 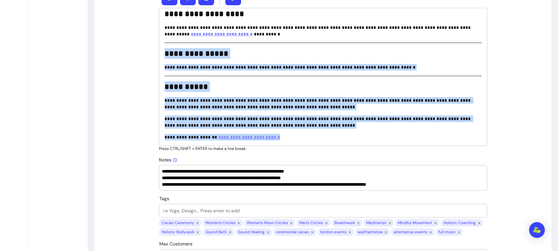 What do you see at coordinates (370, 232) in the screenshot?
I see `span: walthamstow` at bounding box center [370, 232].